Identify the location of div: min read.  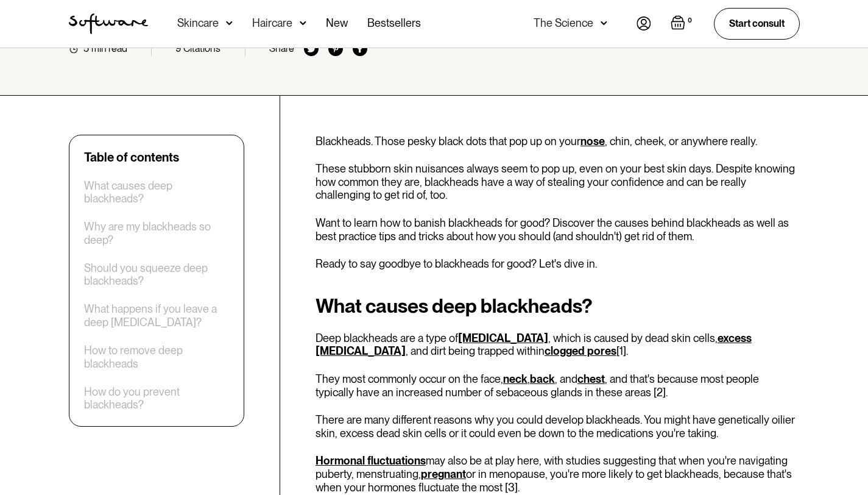
(109, 48).